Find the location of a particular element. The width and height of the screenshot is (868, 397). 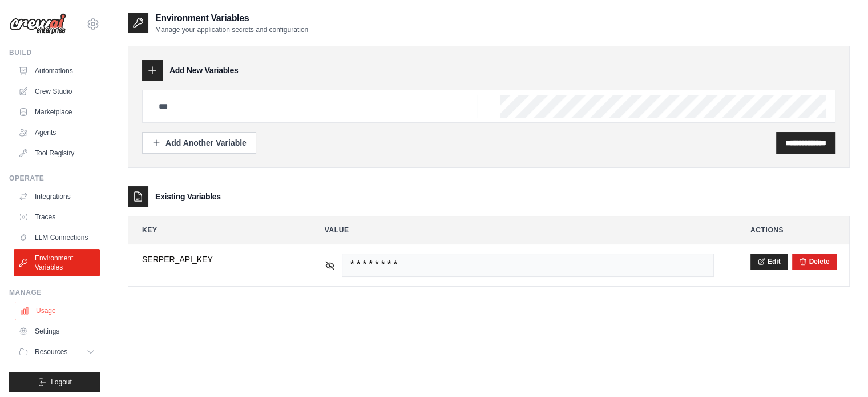

div: Operate is located at coordinates (54, 178).